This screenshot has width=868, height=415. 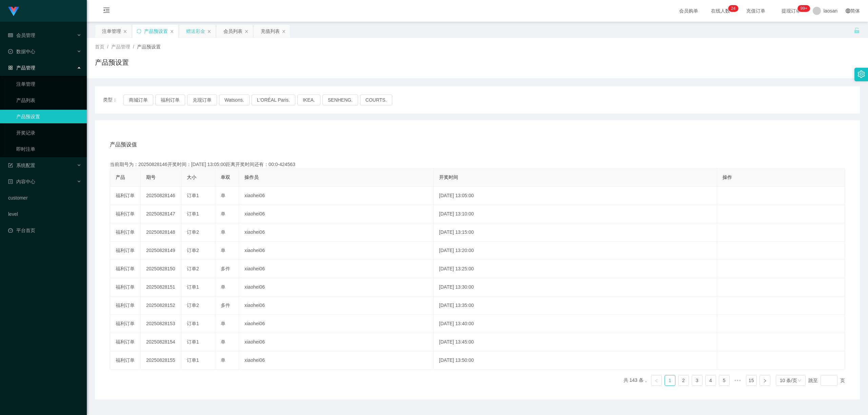 I want to click on a: 开奖记录, so click(x=49, y=133).